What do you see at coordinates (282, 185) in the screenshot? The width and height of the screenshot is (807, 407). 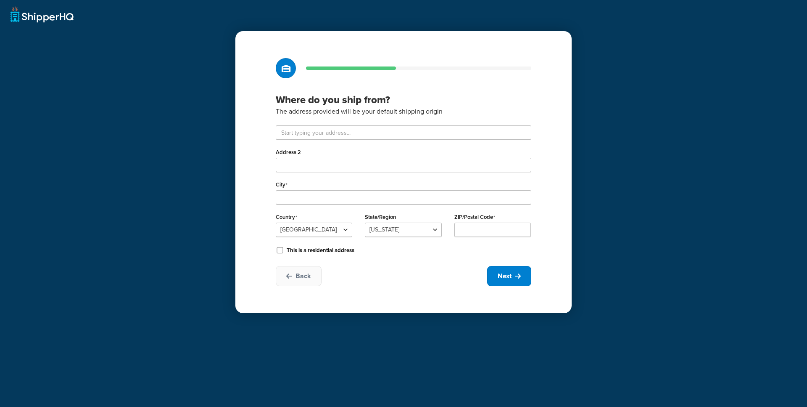 I see `label: City` at bounding box center [282, 185].